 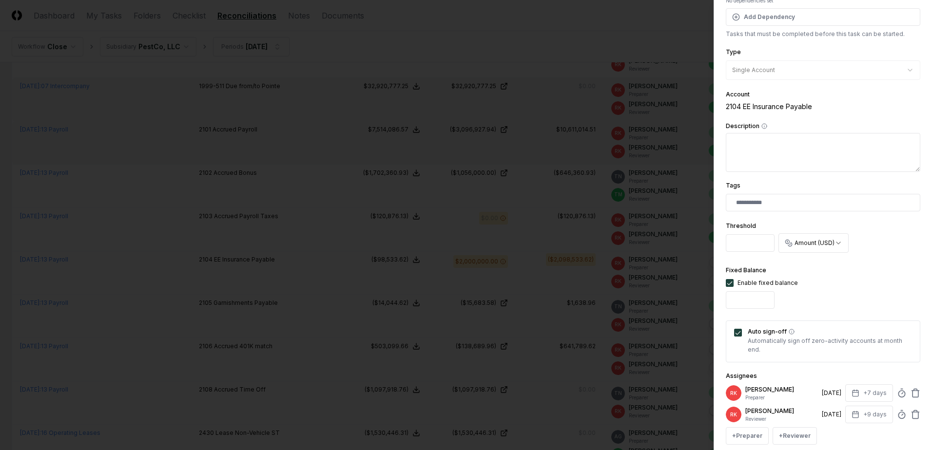 I want to click on button: +Reviewer, so click(x=795, y=436).